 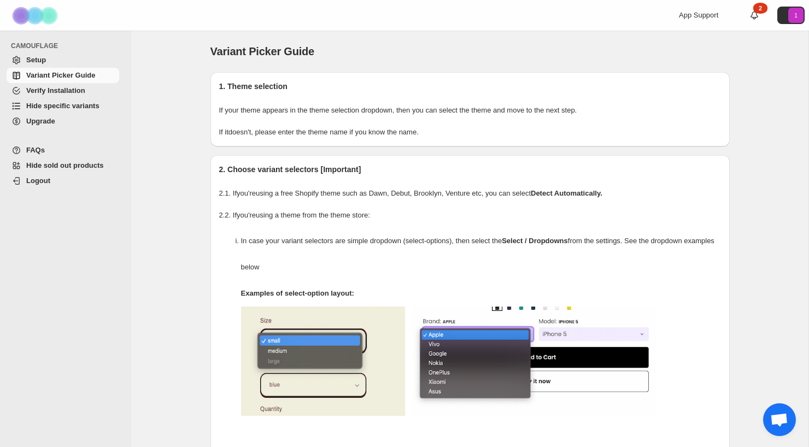 I want to click on span: Hide specific variants, so click(x=63, y=105).